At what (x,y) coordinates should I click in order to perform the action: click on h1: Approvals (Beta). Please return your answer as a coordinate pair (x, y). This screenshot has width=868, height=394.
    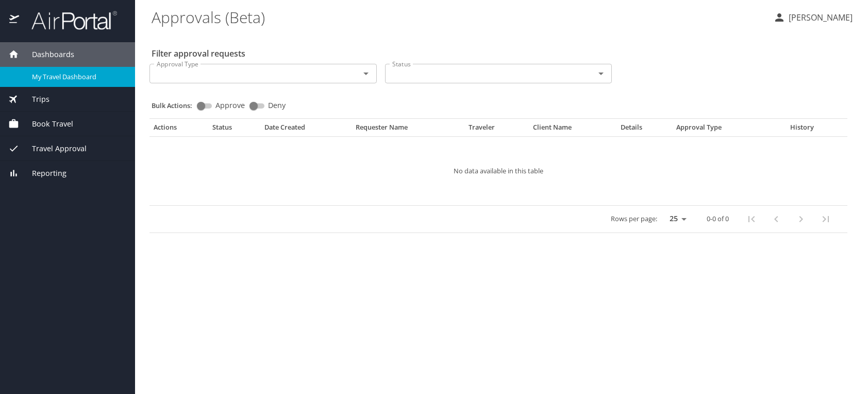
    Looking at the image, I should click on (458, 17).